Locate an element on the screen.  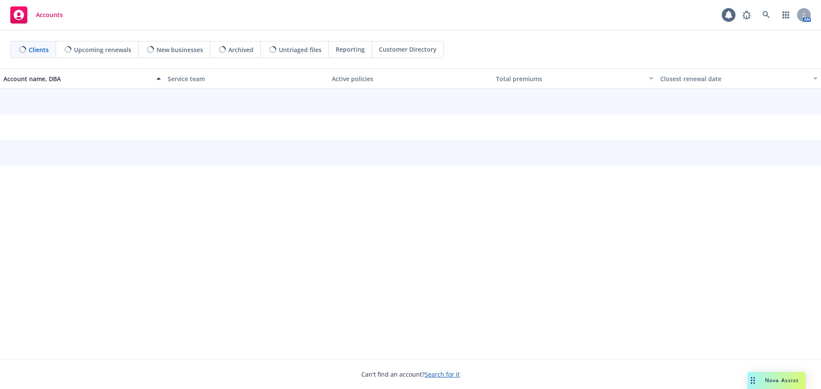
a: Search for it is located at coordinates (442, 374).